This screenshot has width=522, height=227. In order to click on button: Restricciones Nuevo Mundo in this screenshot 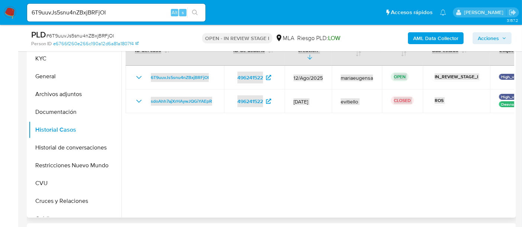, I will do `click(75, 166)`.